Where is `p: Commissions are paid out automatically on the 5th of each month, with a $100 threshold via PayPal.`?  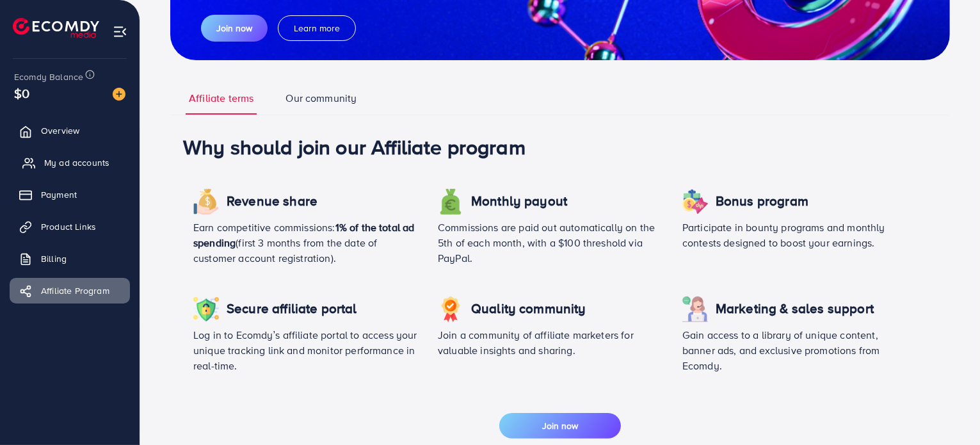
p: Commissions are paid out automatically on the 5th of each month, with a $100 threshold via PayPal. is located at coordinates (549, 243).